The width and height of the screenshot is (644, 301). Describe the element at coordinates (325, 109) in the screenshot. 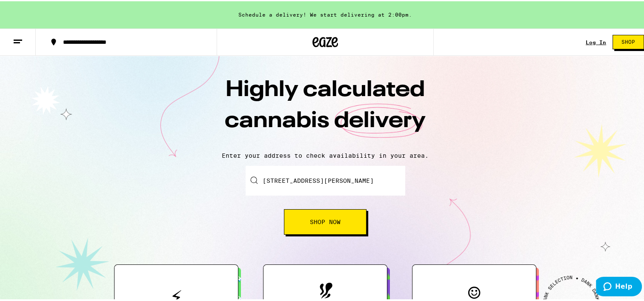

I see `h1: Highly calculated cannabis delivery` at that location.